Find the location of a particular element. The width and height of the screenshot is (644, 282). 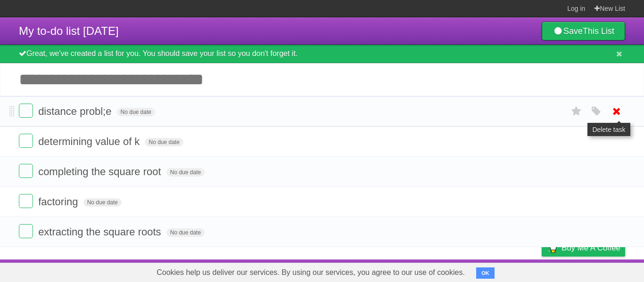

span: Cookies help us deliver our services. By using our services, you agree to our use of cookies. is located at coordinates (310, 273).